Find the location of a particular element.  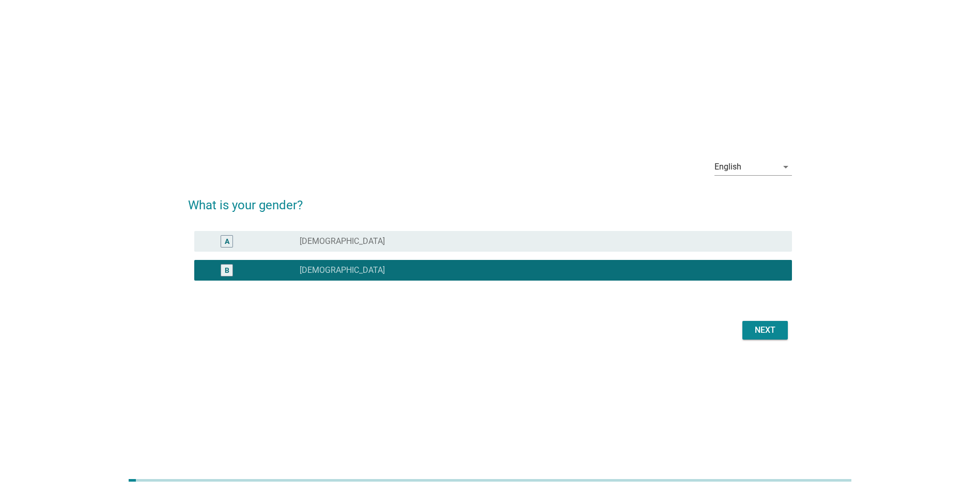

div: Next is located at coordinates (765, 331).